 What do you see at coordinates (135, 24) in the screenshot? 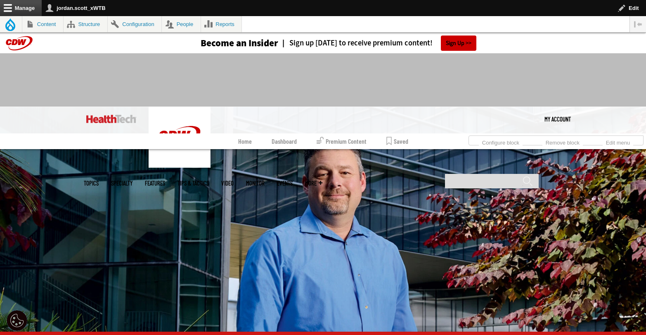
I see `a: Configuration` at bounding box center [135, 24].